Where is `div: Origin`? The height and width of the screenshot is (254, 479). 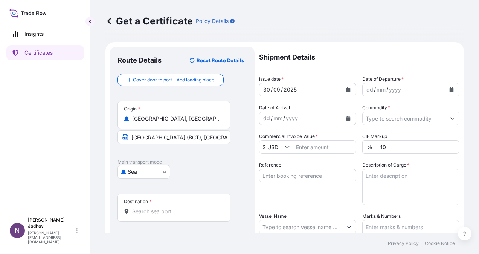
div: Origin is located at coordinates (132, 109).